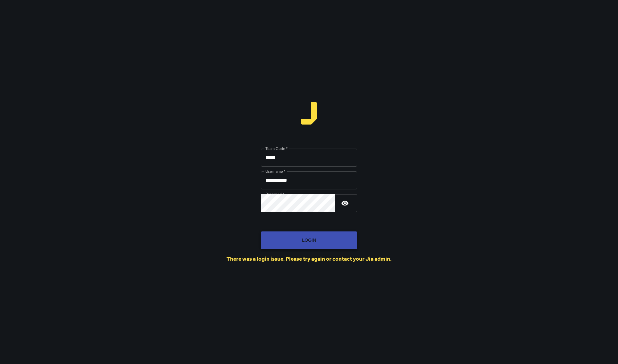 The image size is (618, 364). Describe the element at coordinates (275, 171) in the screenshot. I see `label: Username` at that location.